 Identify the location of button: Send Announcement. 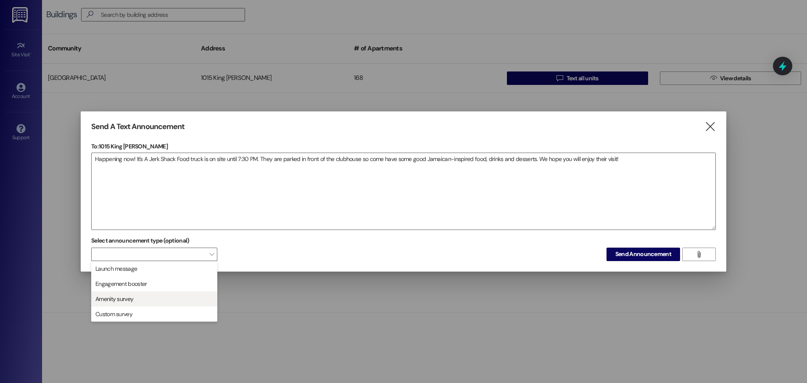
(643, 254).